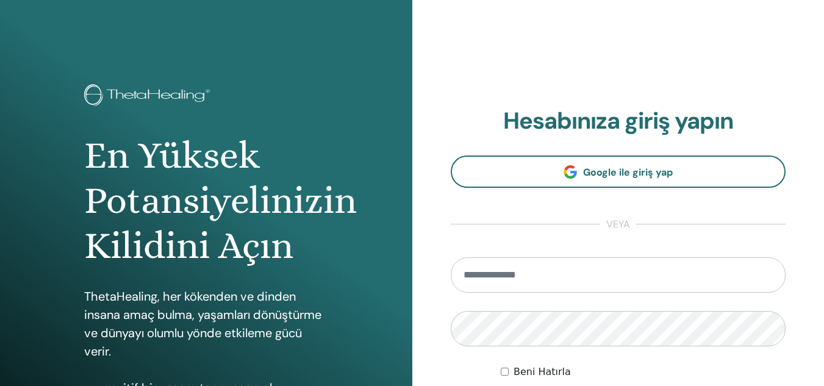 This screenshot has height=386, width=824. Describe the element at coordinates (206, 201) in the screenshot. I see `h1: En Yüksek Potansiyelinizin Kilidini Açın` at that location.